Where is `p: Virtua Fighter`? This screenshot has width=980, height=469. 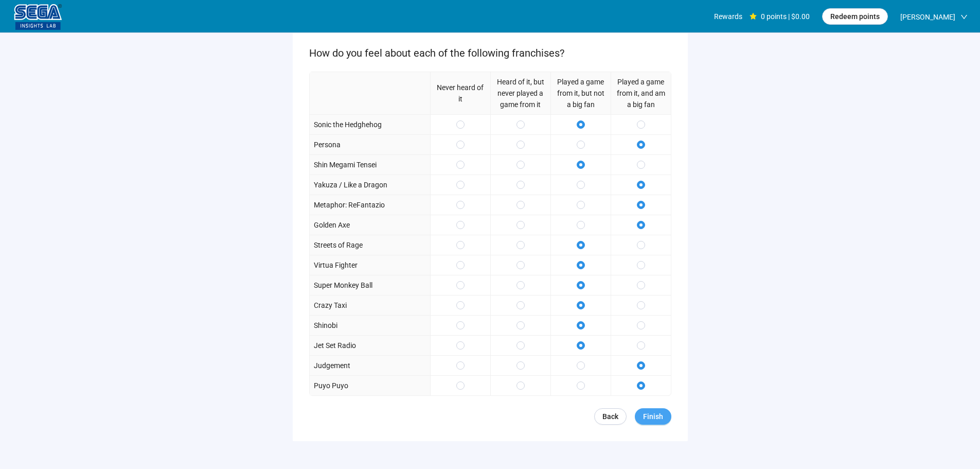
p: Virtua Fighter is located at coordinates (335, 265).